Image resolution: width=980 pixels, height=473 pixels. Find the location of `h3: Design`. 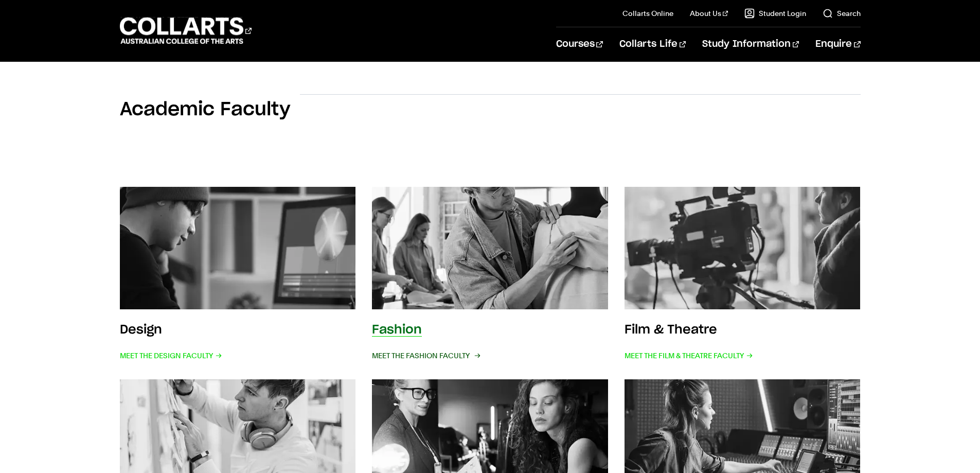

h3: Design is located at coordinates (141, 330).